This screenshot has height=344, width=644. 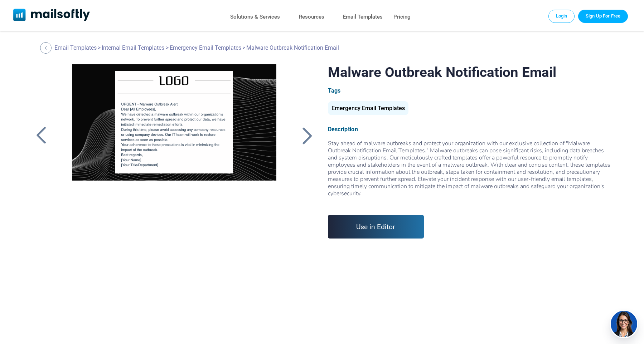 What do you see at coordinates (603, 16) in the screenshot?
I see `a: Trial` at bounding box center [603, 16].